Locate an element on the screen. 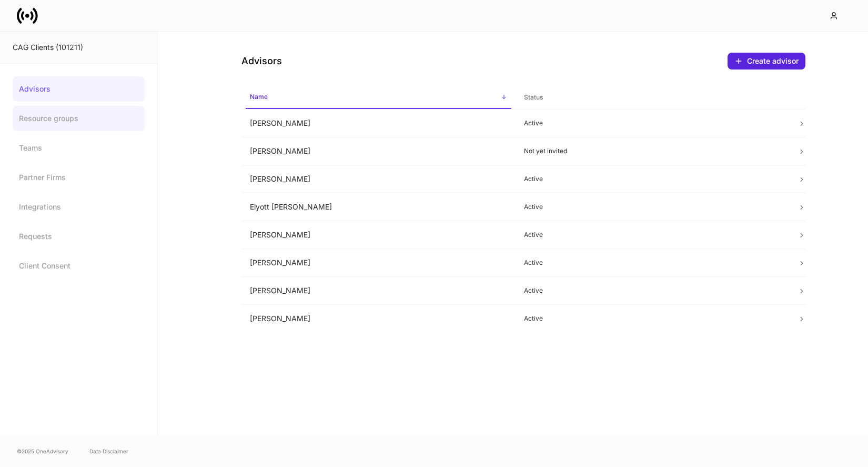 The width and height of the screenshot is (868, 467). div: Create advisor is located at coordinates (772, 61).